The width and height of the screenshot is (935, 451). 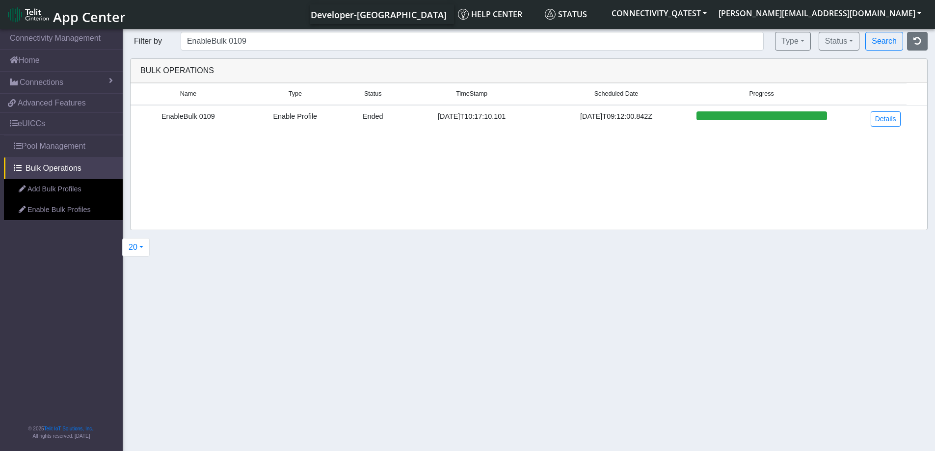 What do you see at coordinates (793, 41) in the screenshot?
I see `button: Type` at bounding box center [793, 41].